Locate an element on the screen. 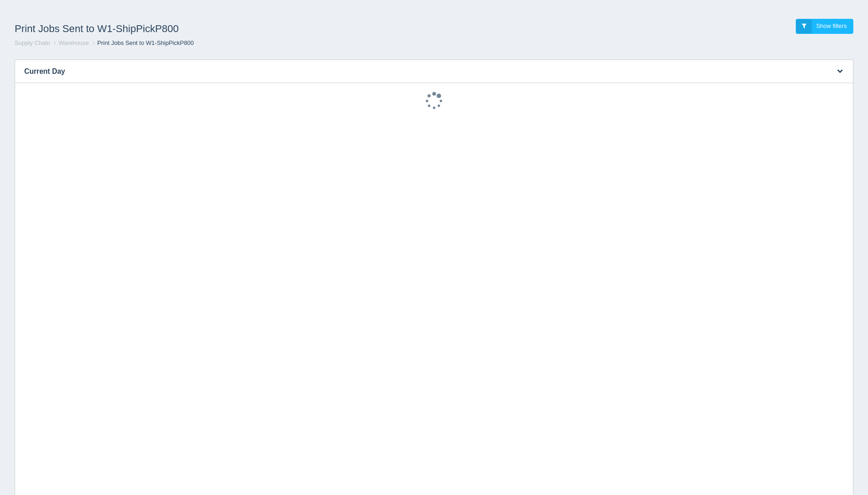 The image size is (868, 495). h3: Current Day is located at coordinates (420, 71).